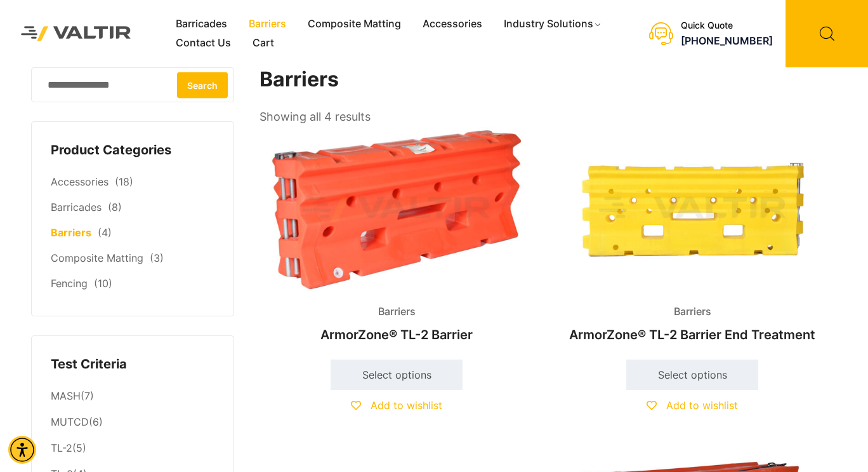  Describe the element at coordinates (115, 207) in the screenshot. I see `span: (8)` at that location.